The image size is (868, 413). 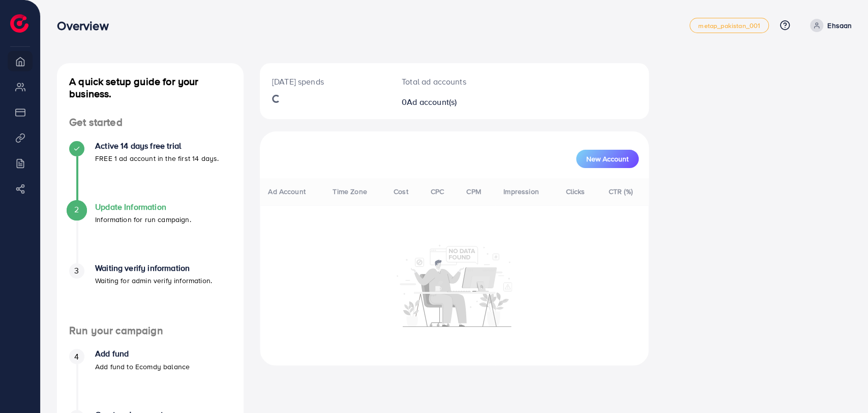 What do you see at coordinates (86, 26) in the screenshot?
I see `h3: Overview` at bounding box center [86, 26].